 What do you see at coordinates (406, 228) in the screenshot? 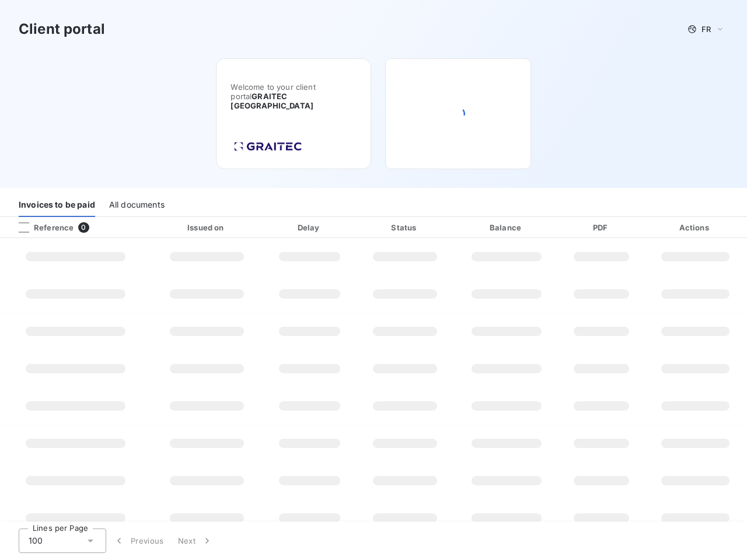
I see `div: Status` at bounding box center [406, 228].